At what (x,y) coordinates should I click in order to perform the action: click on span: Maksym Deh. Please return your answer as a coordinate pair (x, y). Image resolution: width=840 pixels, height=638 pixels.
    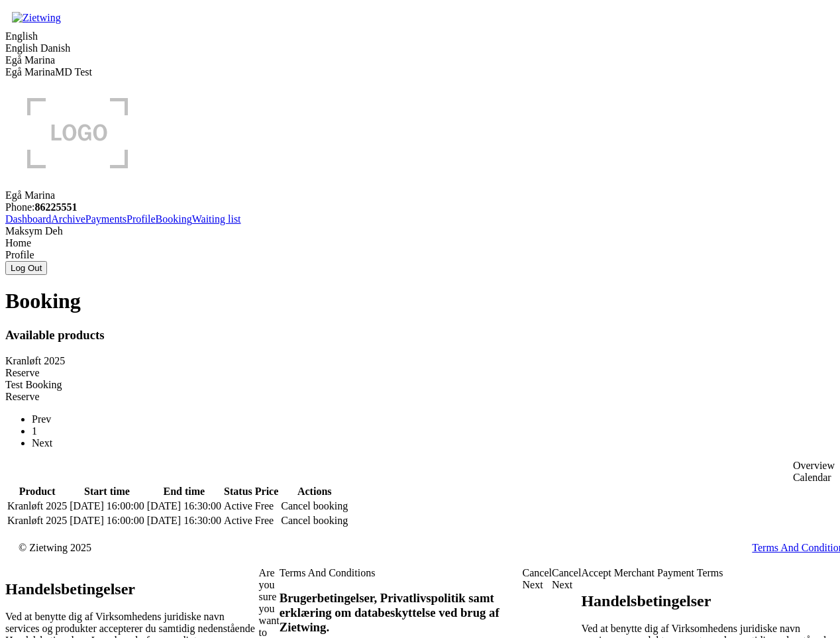
    Looking at the image, I should click on (34, 231).